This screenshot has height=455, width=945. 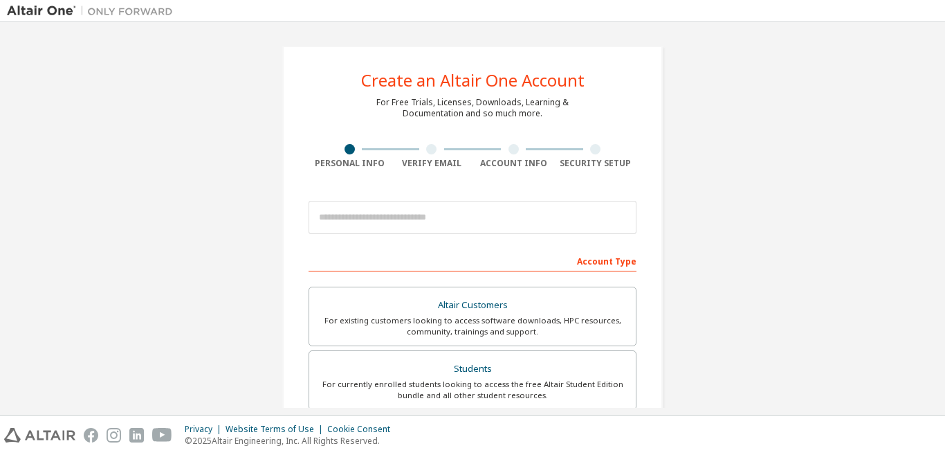 What do you see at coordinates (39, 435) in the screenshot?
I see `img: altair_logo.svg` at bounding box center [39, 435].